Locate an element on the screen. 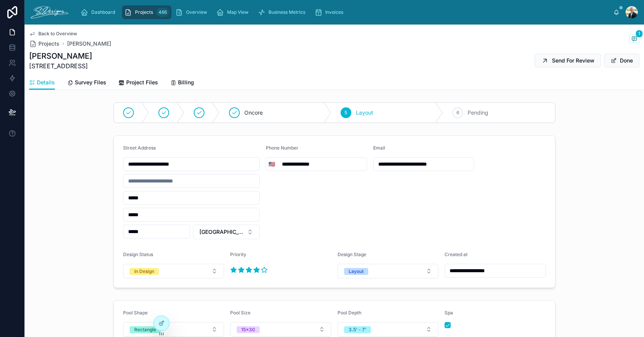  span: Pool Shape is located at coordinates (135, 312).